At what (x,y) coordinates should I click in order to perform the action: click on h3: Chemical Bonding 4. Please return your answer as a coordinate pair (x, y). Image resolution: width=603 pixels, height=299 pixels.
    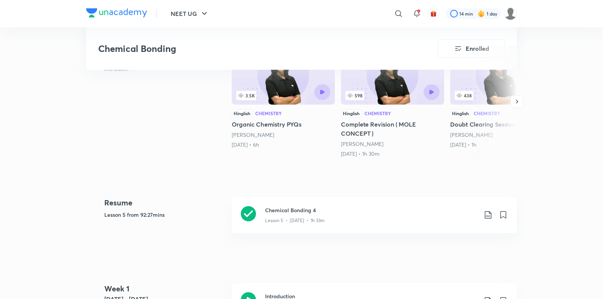
    Looking at the image, I should click on (371, 210).